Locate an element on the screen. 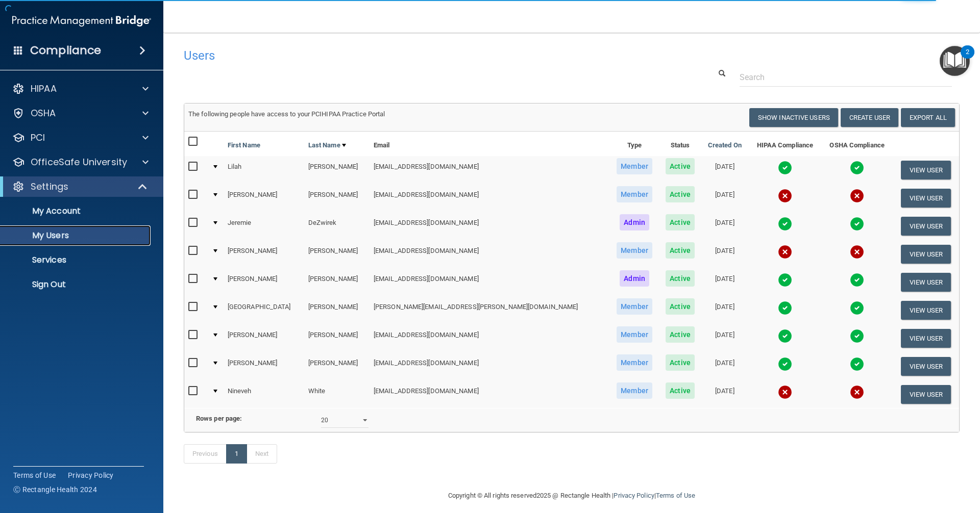 The image size is (980, 513). a: HIPAA is located at coordinates (80, 89).